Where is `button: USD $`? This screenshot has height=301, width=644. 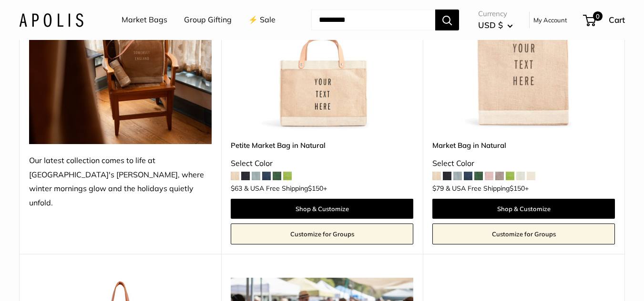 button: USD $ is located at coordinates (495, 25).